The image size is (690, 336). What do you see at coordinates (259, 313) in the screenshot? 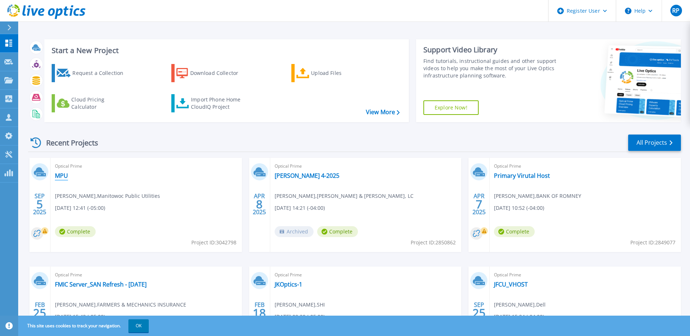
I see `span: 18` at bounding box center [259, 313].